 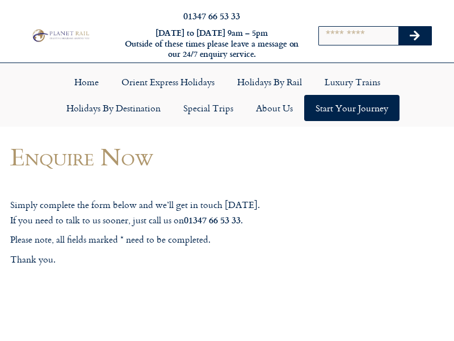 What do you see at coordinates (86, 82) in the screenshot?
I see `a: Home` at bounding box center [86, 82].